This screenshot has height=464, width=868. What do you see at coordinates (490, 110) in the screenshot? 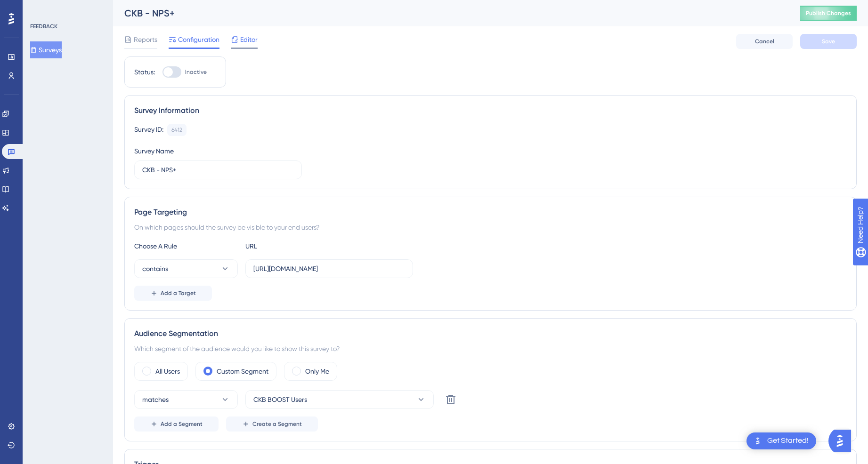
I see `div: Survey Information` at bounding box center [490, 110].